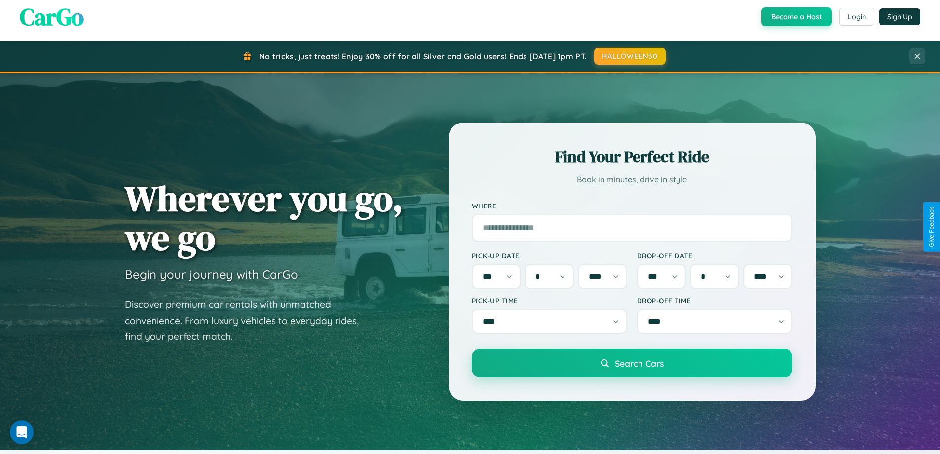 This screenshot has height=454, width=940. What do you see at coordinates (632, 179) in the screenshot?
I see `p: Book in minutes, drive in style` at bounding box center [632, 179].